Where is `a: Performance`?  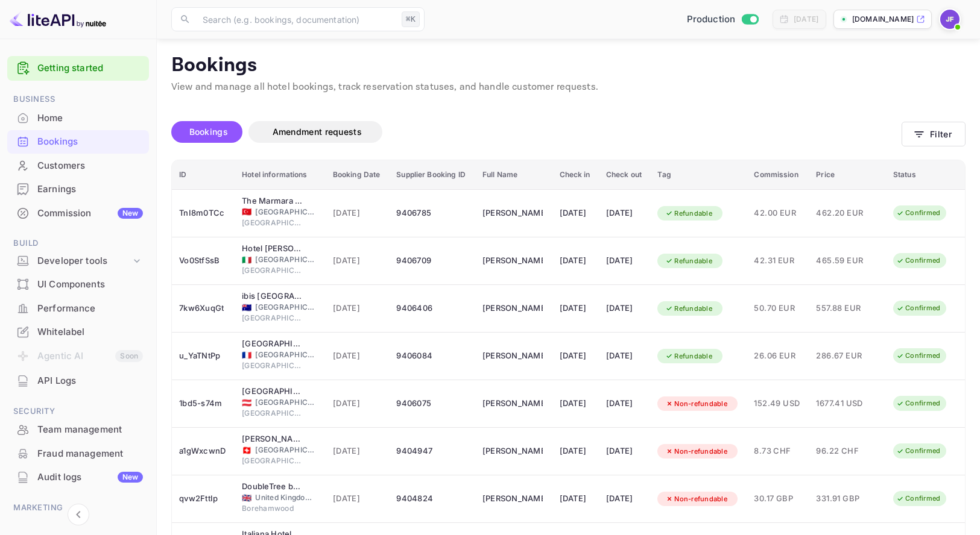
a: Performance is located at coordinates (78, 308).